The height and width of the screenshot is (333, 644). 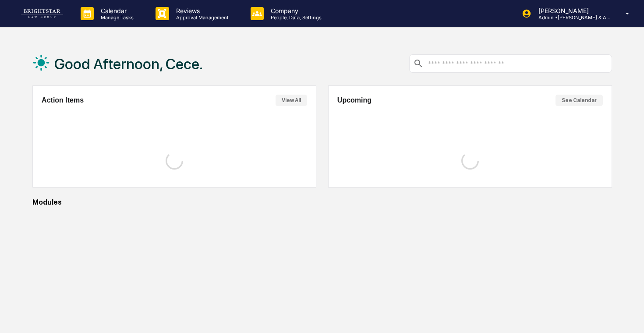 I want to click on p: Reviews, so click(x=201, y=10).